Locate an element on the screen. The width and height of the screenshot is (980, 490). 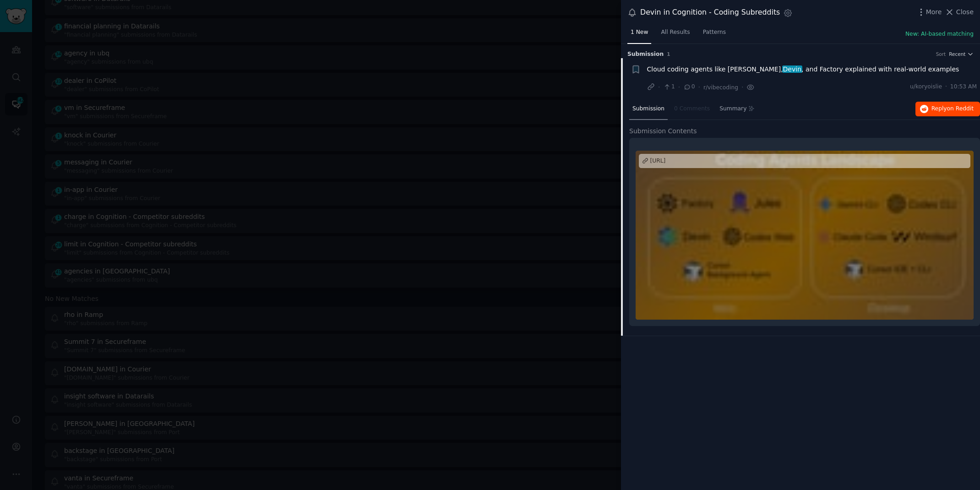
button: Close is located at coordinates (958, 12).